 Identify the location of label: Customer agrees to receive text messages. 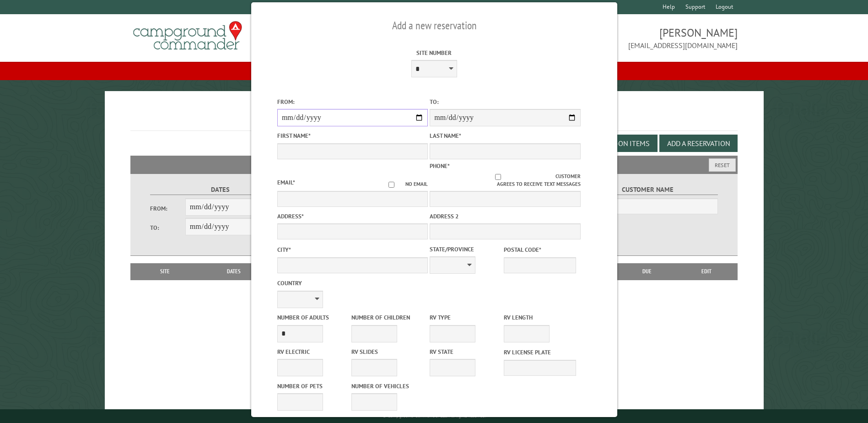
(505, 180).